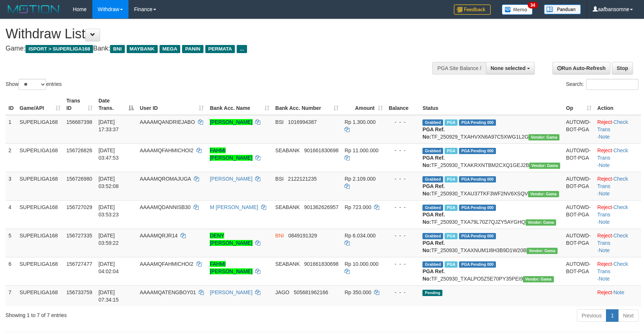 This screenshot has height=334, width=644. Describe the element at coordinates (363, 104) in the screenshot. I see `th: Amount: activate to sort column ascending` at that location.